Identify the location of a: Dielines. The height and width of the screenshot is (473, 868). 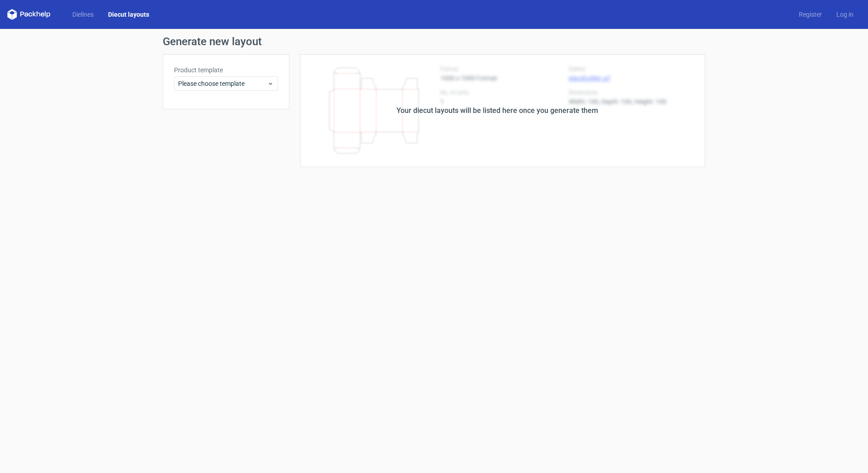
(82, 14).